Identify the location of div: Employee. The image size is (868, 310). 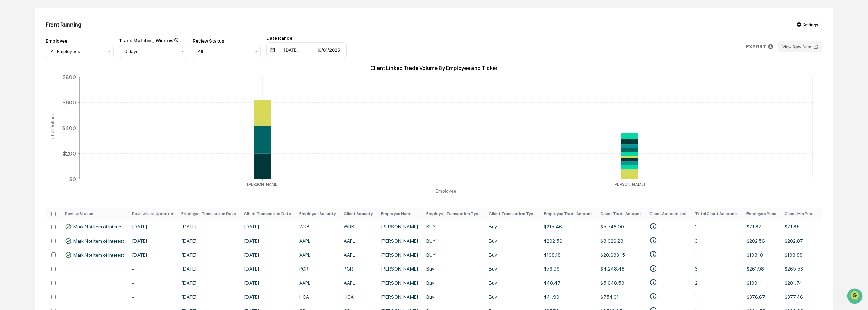
(80, 41).